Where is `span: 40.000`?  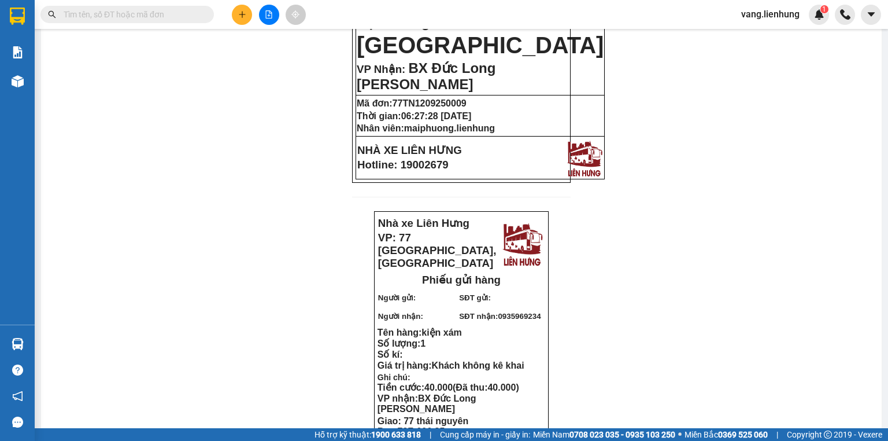
span: 40.000 is located at coordinates (438, 387).